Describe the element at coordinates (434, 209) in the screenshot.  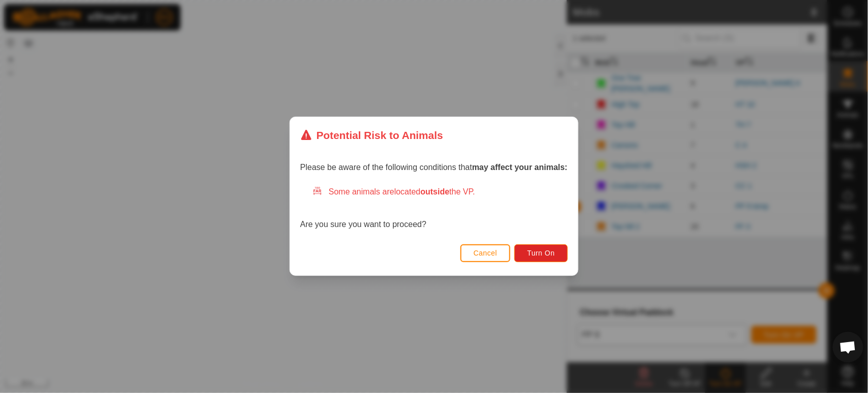
I see `div: Are you sure you want to proceed?` at that location.